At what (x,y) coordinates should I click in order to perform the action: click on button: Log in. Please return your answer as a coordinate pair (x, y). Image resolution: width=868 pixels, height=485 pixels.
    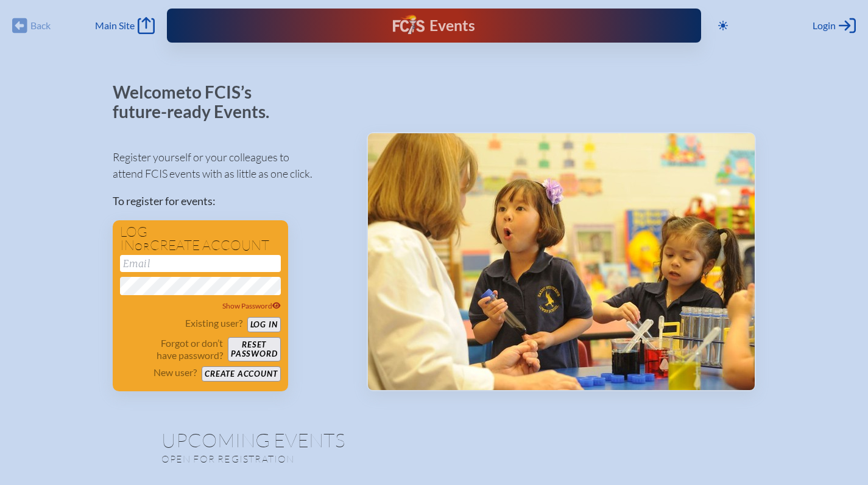
    Looking at the image, I should click on (264, 324).